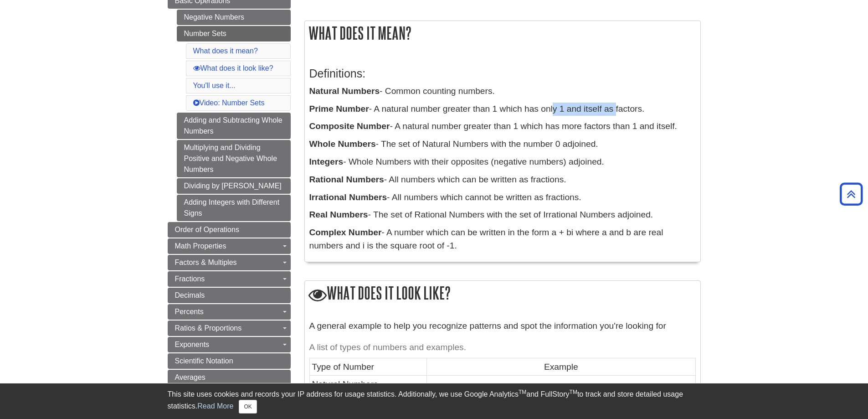 The image size is (868, 419). What do you see at coordinates (503, 33) in the screenshot?
I see `h2: What does it mean?` at bounding box center [503, 33].